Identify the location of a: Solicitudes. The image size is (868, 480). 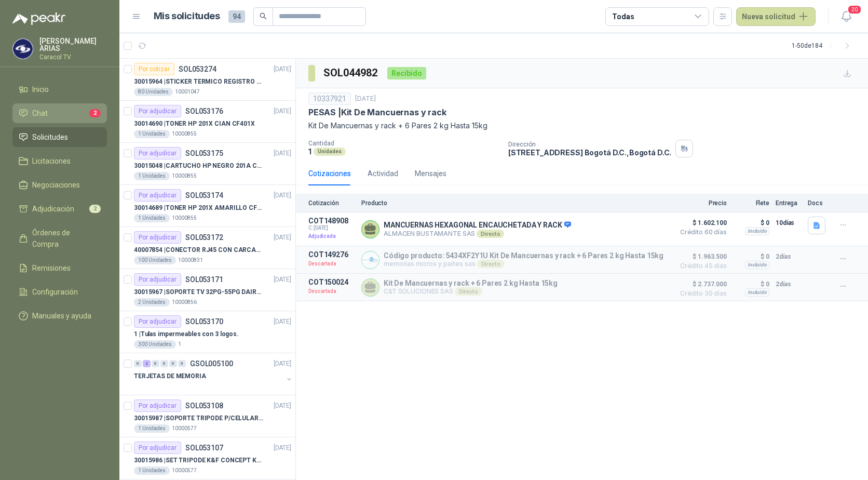
(60, 137).